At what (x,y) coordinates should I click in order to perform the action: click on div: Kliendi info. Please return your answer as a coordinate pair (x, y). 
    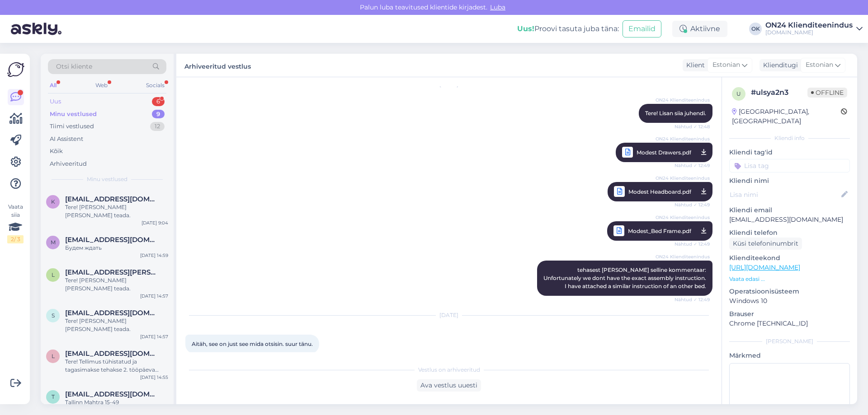
    Looking at the image, I should click on (789, 138).